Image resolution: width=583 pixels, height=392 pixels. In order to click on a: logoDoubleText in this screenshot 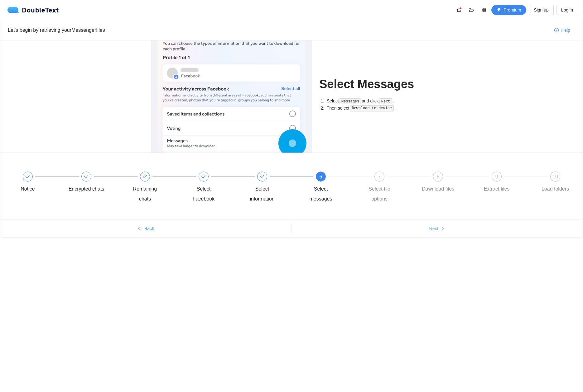, I will do `click(33, 10)`.